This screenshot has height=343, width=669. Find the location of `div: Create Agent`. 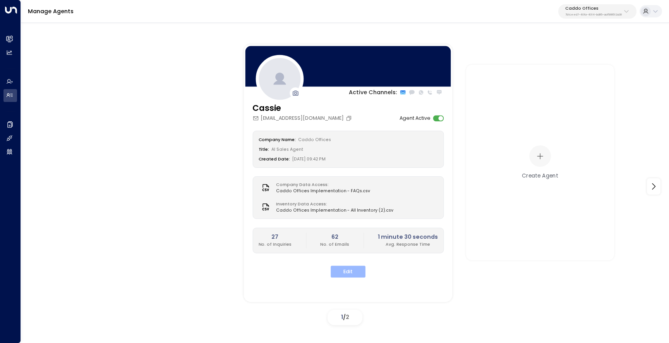

div: Create Agent is located at coordinates (540, 175).